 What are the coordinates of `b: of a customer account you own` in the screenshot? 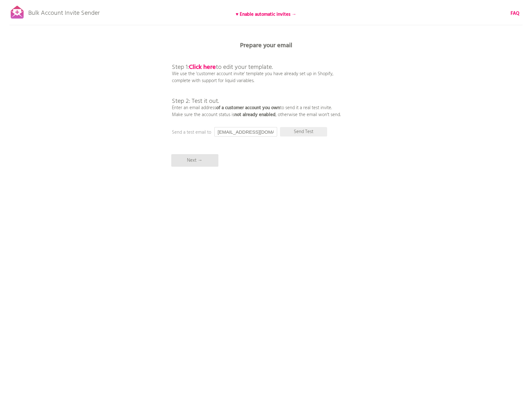 It's located at (248, 108).